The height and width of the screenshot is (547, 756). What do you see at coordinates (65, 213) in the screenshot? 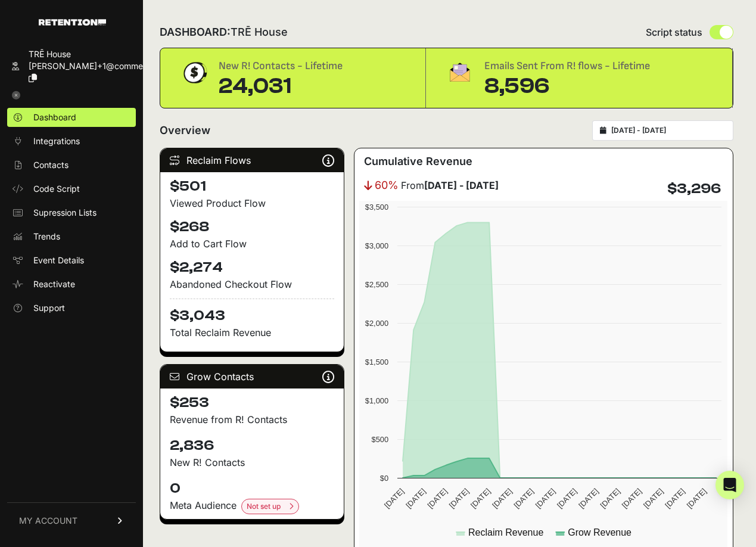
I see `span: Supression Lists` at bounding box center [65, 213].